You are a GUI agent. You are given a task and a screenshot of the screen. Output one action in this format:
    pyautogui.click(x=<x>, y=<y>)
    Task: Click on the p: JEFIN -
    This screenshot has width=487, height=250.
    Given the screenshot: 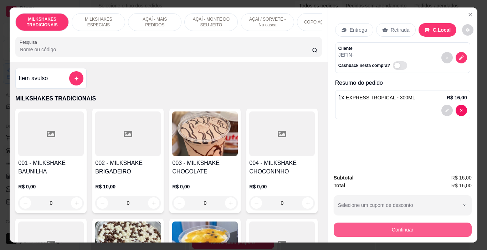 What is the action you would take?
    pyautogui.click(x=374, y=55)
    